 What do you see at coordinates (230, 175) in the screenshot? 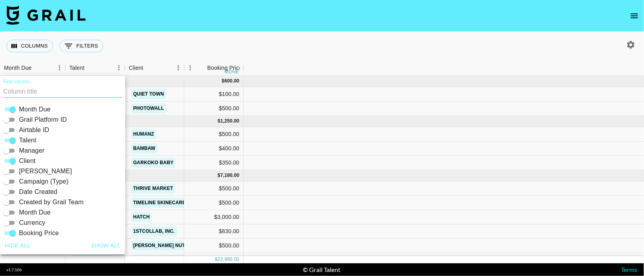
I see `div: 7,180.00` at bounding box center [230, 175].